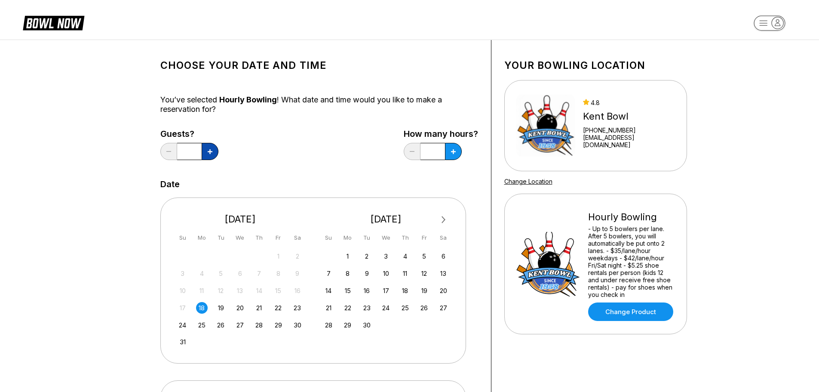  What do you see at coordinates (443, 307) in the screenshot?
I see `div: Choose Saturday, September 27th, 2025` at bounding box center [443, 307].